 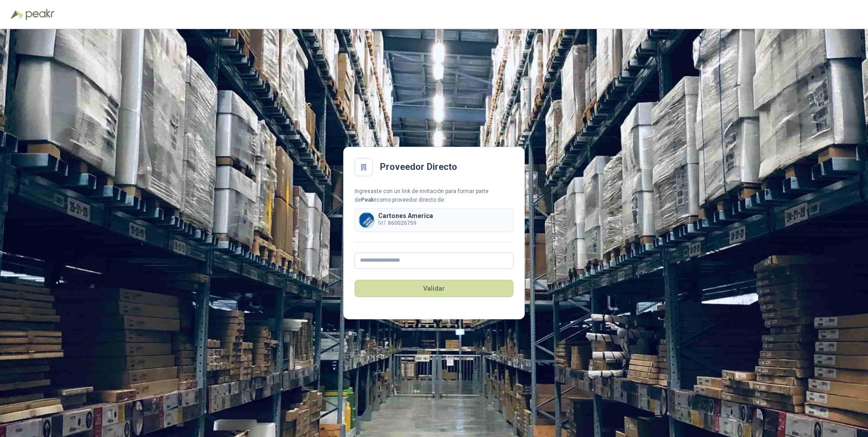 I want to click on h2: Proveedor Directo, so click(x=419, y=166).